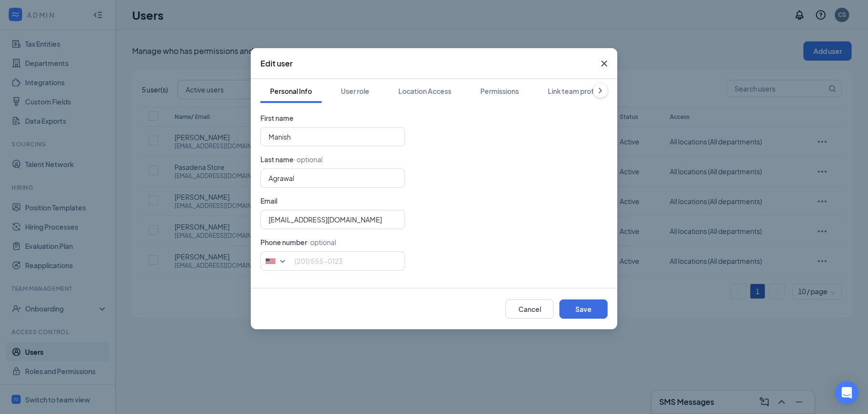  I want to click on button: Close, so click(604, 63).